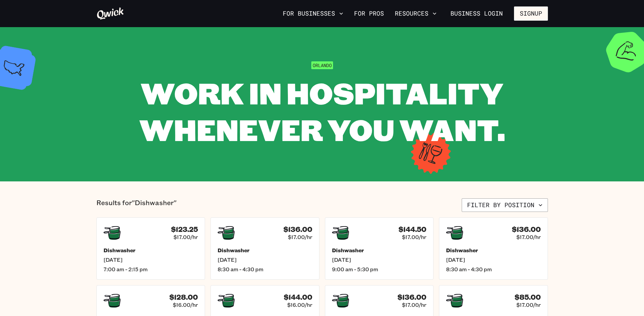 Image resolution: width=644 pixels, height=316 pixels. I want to click on button: Signup, so click(531, 14).